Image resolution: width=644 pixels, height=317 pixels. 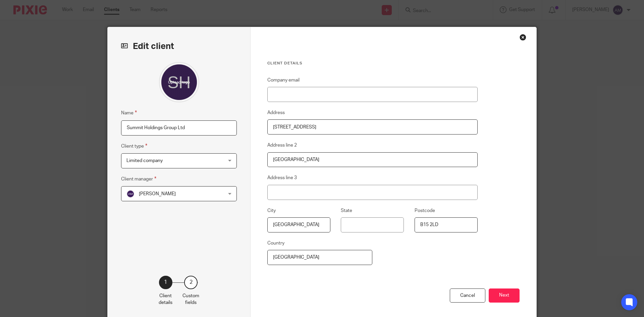 I want to click on h3: Client details, so click(x=372, y=63).